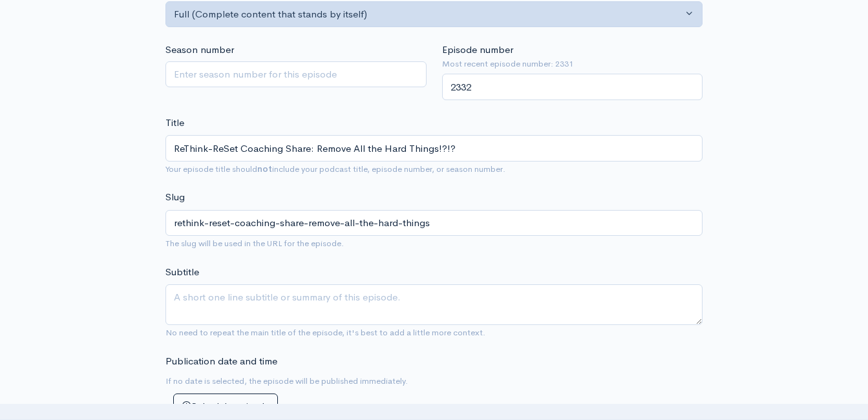 The width and height of the screenshot is (868, 420). Describe the element at coordinates (199, 50) in the screenshot. I see `label: Season number` at that location.